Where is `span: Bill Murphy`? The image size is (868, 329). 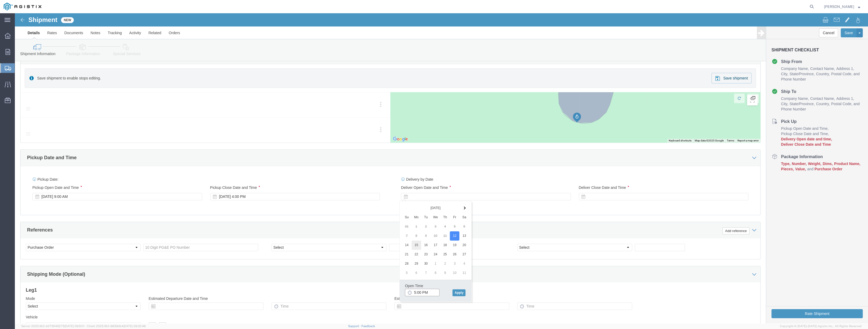 span: Bill Murphy is located at coordinates (839, 7).